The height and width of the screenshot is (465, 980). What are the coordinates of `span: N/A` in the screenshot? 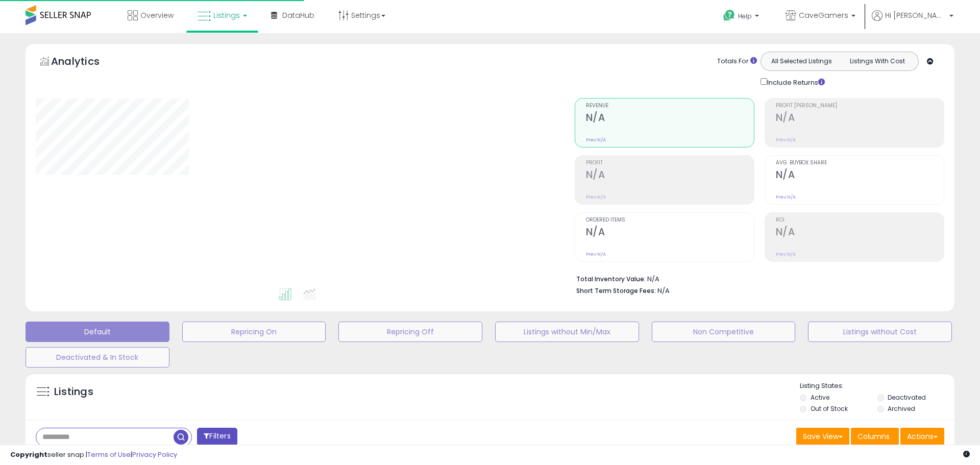 It's located at (663, 290).